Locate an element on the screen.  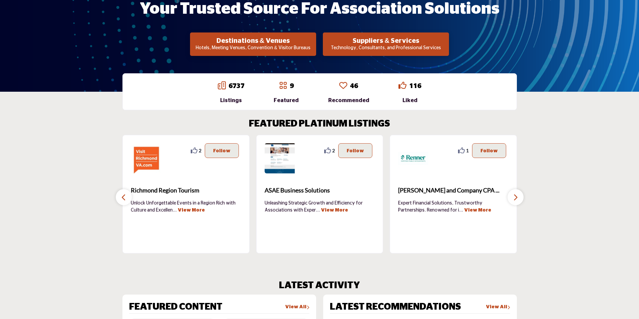
span: Richmond Region Tourism is located at coordinates (186, 190).